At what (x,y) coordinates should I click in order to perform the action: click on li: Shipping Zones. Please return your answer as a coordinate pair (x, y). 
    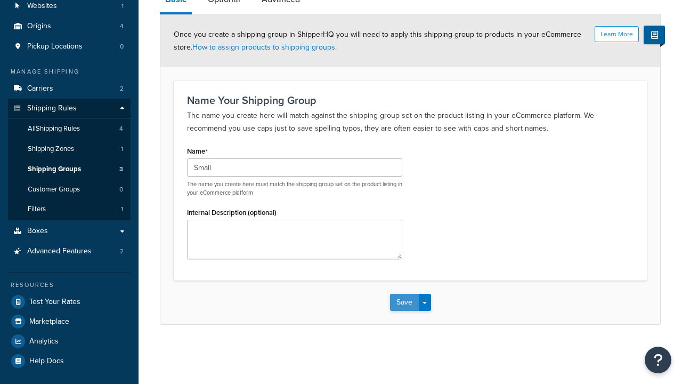
    Looking at the image, I should click on (69, 149).